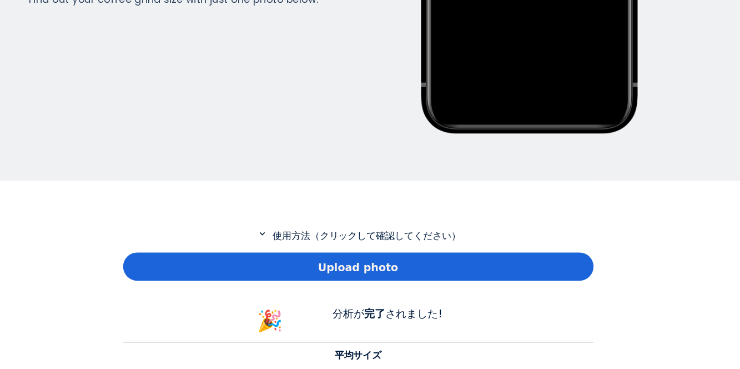 This screenshot has width=740, height=369. What do you see at coordinates (386, 316) in the screenshot?
I see `b: 完了` at bounding box center [386, 316].